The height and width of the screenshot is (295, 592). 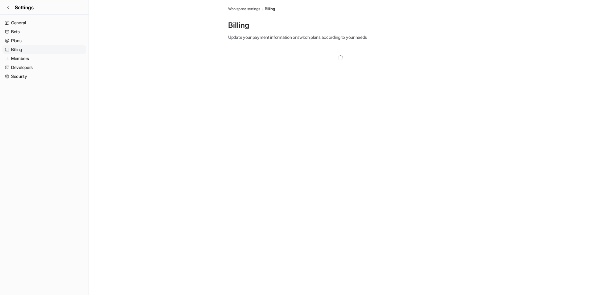 What do you see at coordinates (44, 76) in the screenshot?
I see `a: Security` at bounding box center [44, 76].